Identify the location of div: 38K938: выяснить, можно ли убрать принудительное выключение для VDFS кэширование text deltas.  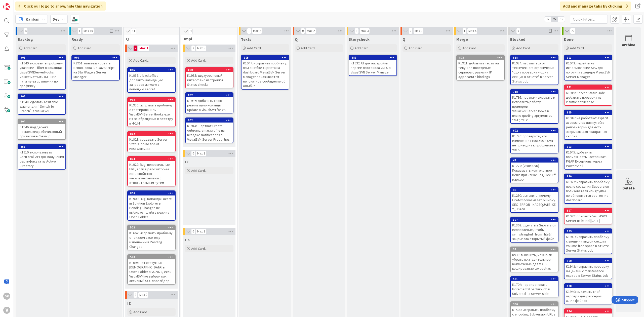
(534, 259).